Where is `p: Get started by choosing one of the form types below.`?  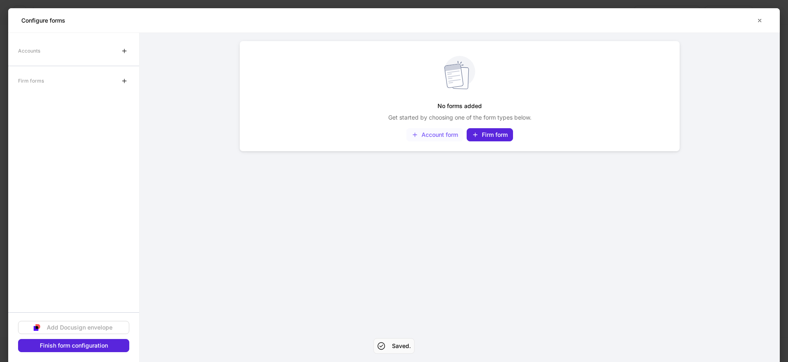 p: Get started by choosing one of the form types below. is located at coordinates (460, 117).